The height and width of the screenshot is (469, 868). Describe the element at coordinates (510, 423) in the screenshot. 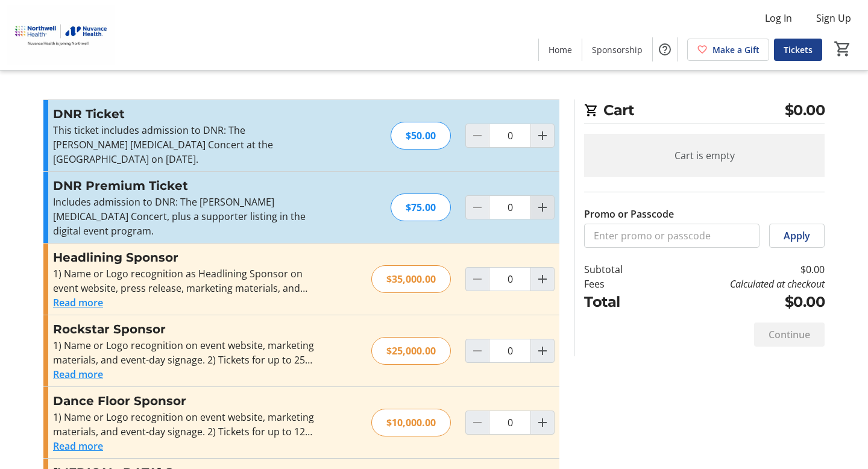

I see `input: Dance Floor Sponsor Quantity` at that location.